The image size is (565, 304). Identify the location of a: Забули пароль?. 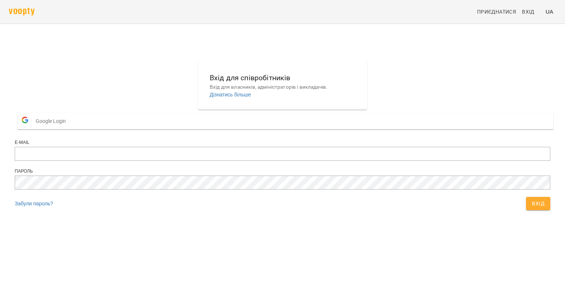
(34, 203).